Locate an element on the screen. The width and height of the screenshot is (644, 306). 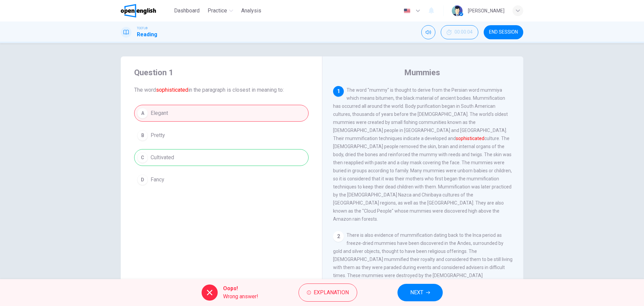
span: Analysis is located at coordinates (251, 11).